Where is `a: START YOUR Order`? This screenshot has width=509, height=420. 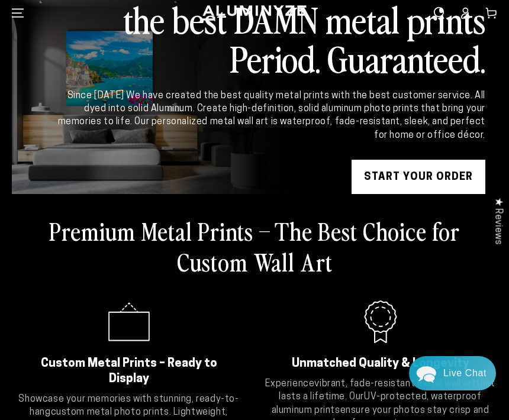 a: START YOUR Order is located at coordinates (418, 178).